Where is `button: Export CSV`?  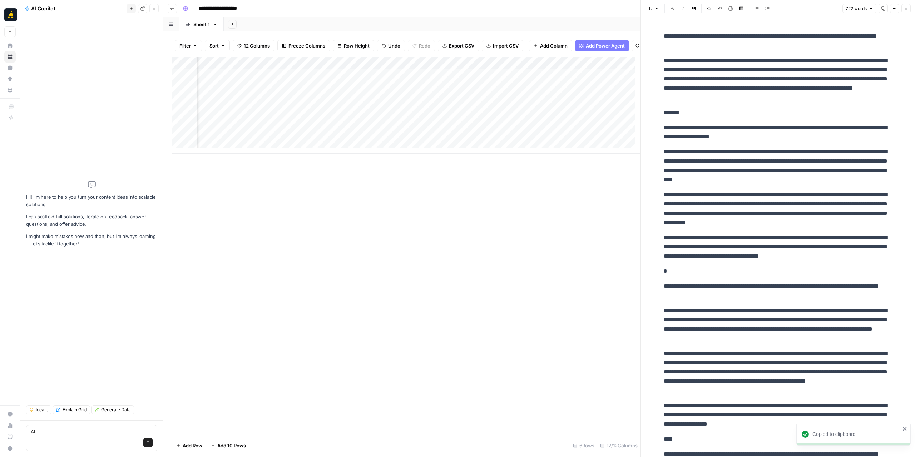
button: Export CSV is located at coordinates (458, 46).